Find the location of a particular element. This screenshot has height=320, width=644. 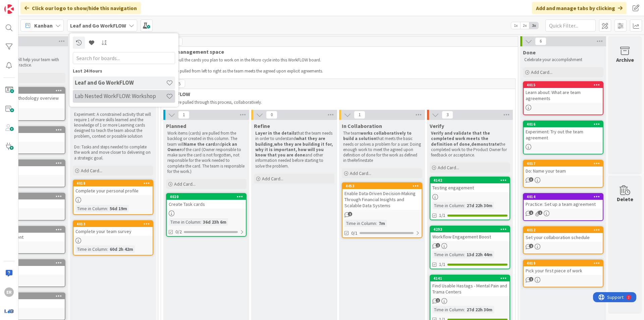

strong: works collaboratively to build a solution is located at coordinates (378, 135).